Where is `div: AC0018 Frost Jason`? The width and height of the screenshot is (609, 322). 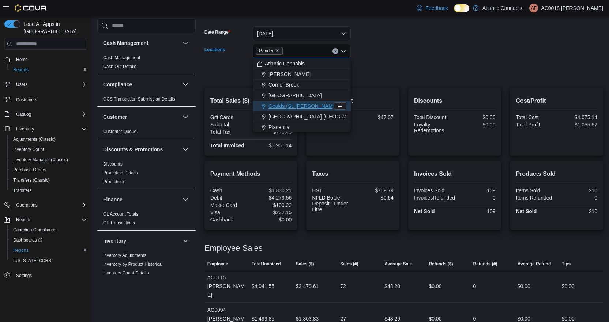 div: AC0018 Frost Jason is located at coordinates (534, 8).